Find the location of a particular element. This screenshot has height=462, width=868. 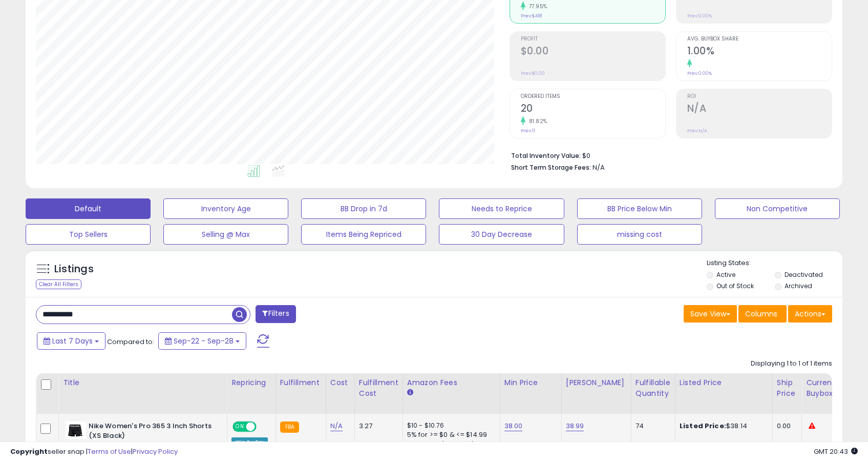

span: ON is located at coordinates (239, 426).